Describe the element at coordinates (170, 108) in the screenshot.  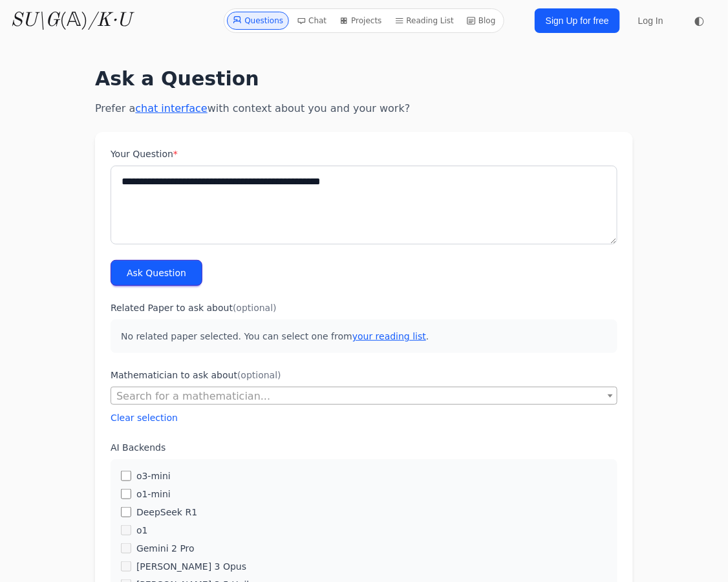
I see `a: chat interface` at that location.